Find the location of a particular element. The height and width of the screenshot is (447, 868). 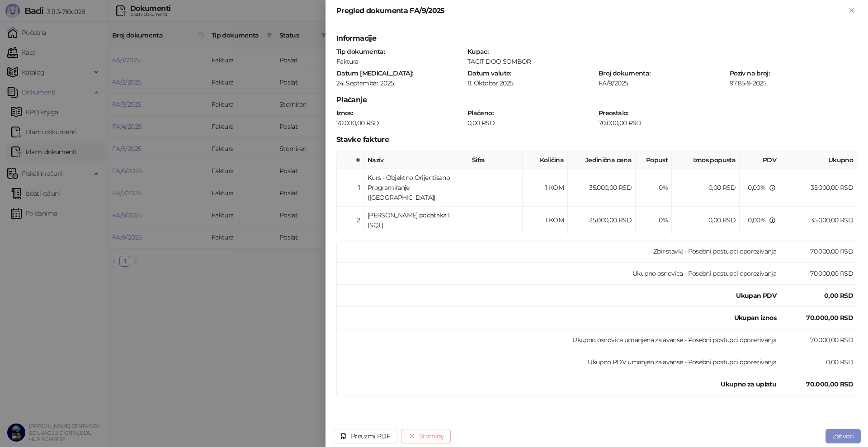

strong: Broj dokumenta : is located at coordinates (624, 73).